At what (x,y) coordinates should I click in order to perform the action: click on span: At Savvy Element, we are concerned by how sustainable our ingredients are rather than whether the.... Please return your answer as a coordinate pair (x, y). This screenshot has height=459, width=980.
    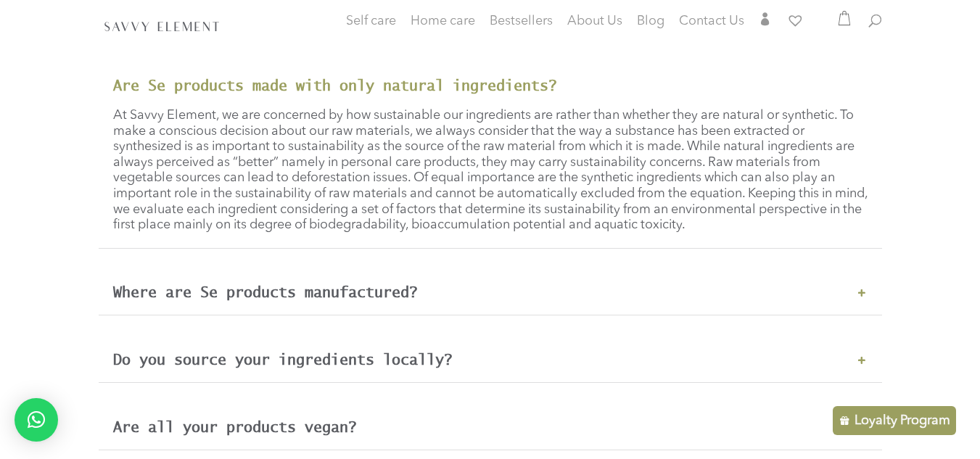
    Looking at the image, I should click on (490, 169).